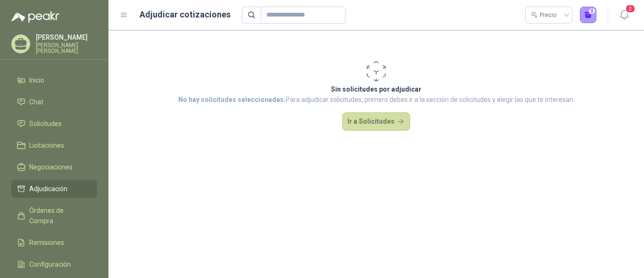  Describe the element at coordinates (54, 102) in the screenshot. I see `a: Chat` at that location.